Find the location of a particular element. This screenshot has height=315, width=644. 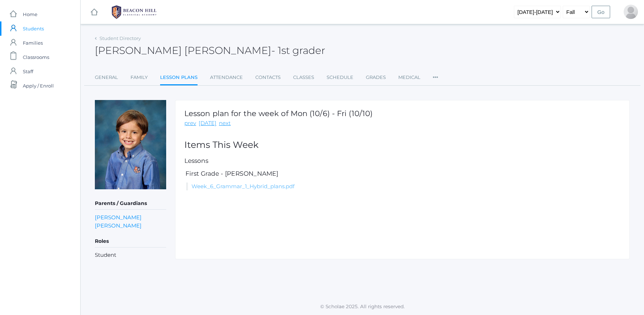

a: Medical is located at coordinates (409, 78).